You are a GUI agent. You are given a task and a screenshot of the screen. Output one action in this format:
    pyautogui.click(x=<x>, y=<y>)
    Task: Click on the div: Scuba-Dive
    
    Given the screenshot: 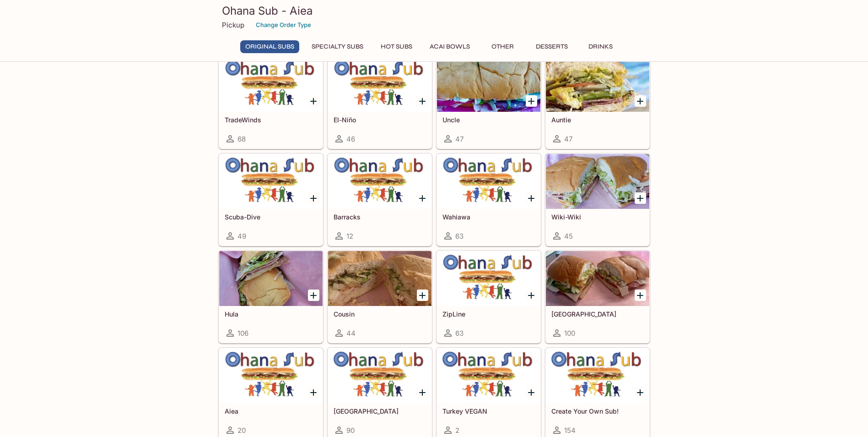 What is the action you would take?
    pyautogui.click(x=271, y=182)
    